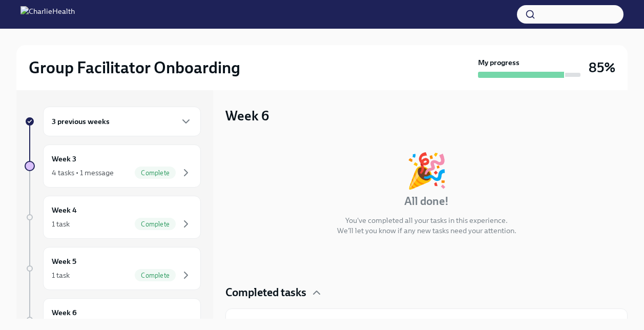  What do you see at coordinates (134, 68) in the screenshot?
I see `h2: Group Facilitator Onboarding` at bounding box center [134, 68].